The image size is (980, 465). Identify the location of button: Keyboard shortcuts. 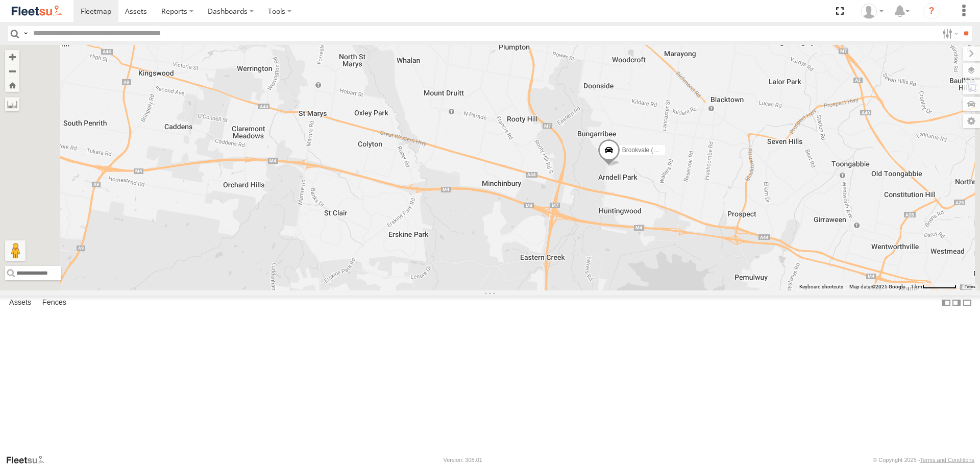
(822, 286).